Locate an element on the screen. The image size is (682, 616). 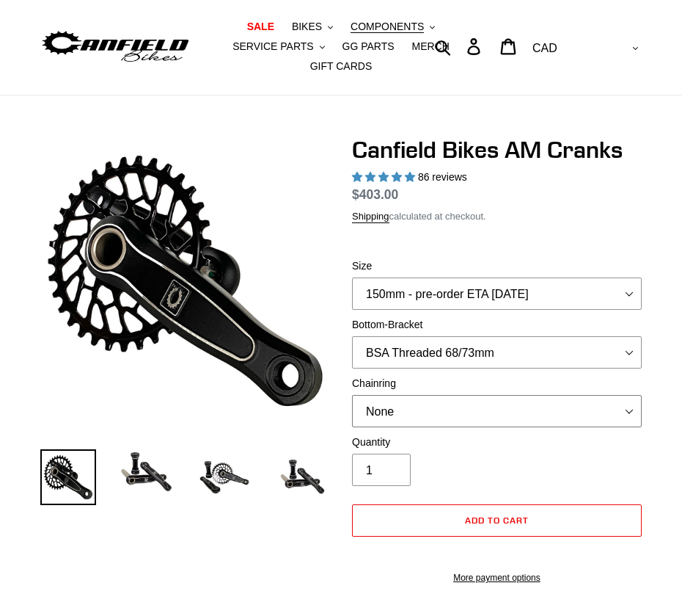
img: Canfield Bikes is located at coordinates (116, 47).